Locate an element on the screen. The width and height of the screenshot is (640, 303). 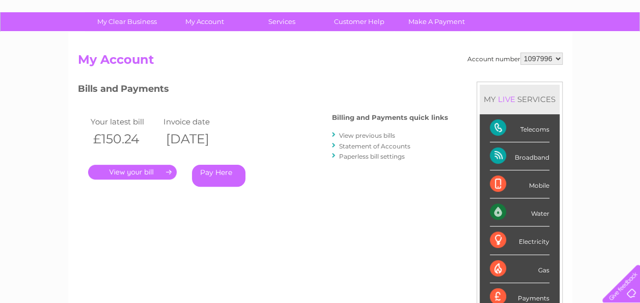
div: MY SERVICES is located at coordinates (519, 99).